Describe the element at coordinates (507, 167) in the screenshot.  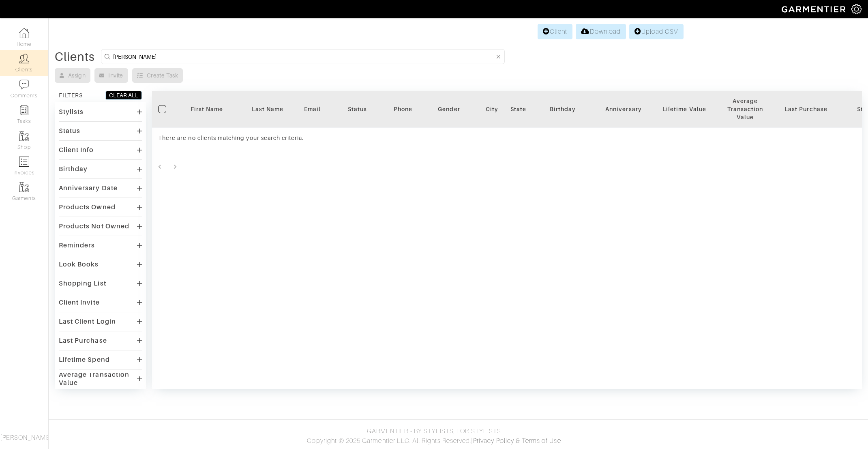
I see `nav: pagination navigation` at that location.